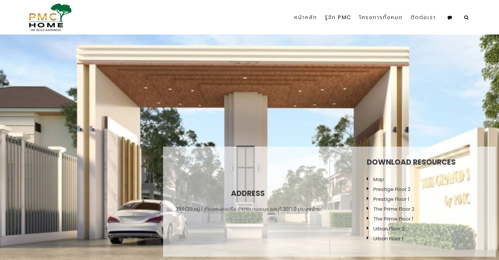  Describe the element at coordinates (388, 238) in the screenshot. I see `a: Urban Floor 1` at that location.